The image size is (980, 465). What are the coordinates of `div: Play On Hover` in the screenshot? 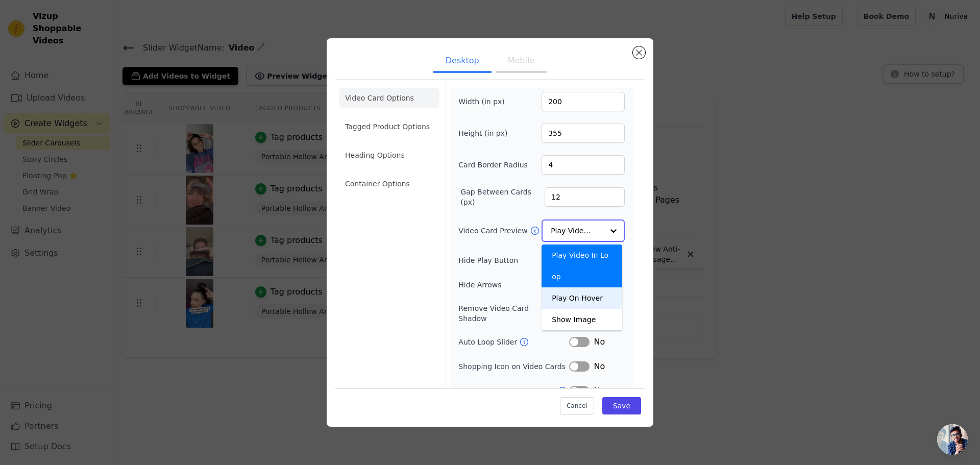 It's located at (582, 298).